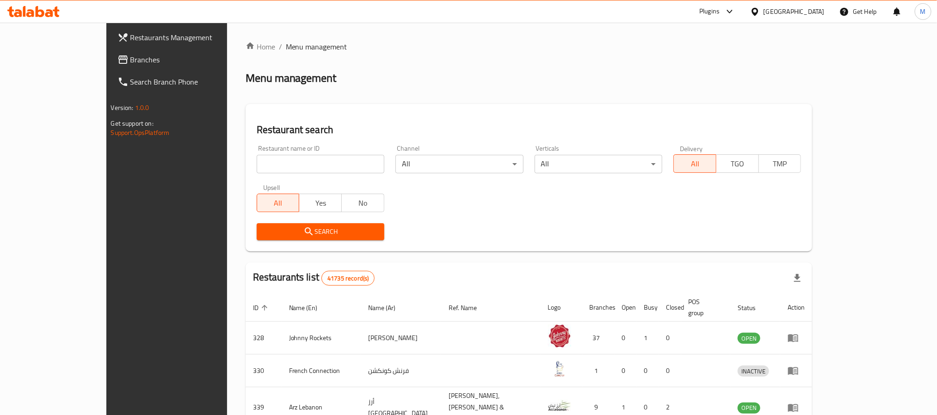 The image size is (937, 415). I want to click on span: Name (Ar), so click(387, 308).